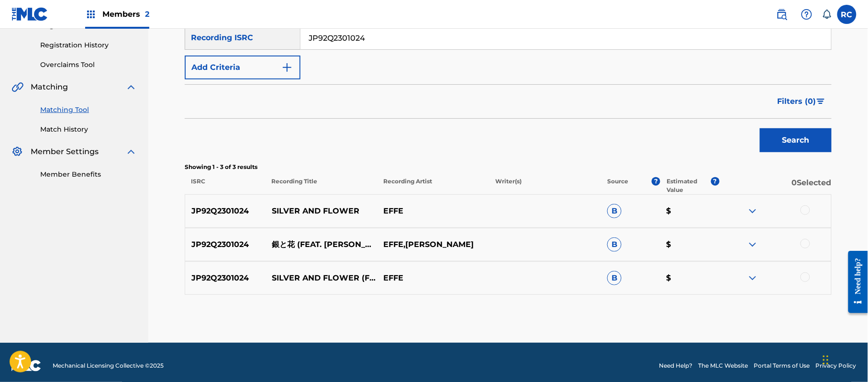 The image size is (868, 382). Describe the element at coordinates (108, 365) in the screenshot. I see `span: Mechanical Licensing Collective © 2025` at that location.